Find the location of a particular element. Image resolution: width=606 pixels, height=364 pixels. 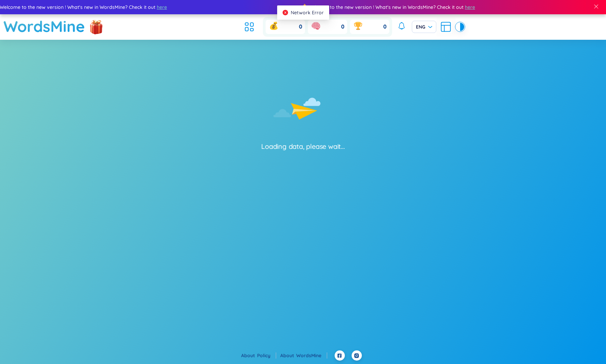

img: flashSalesIcon.a7f4f837.png is located at coordinates (97, 26).